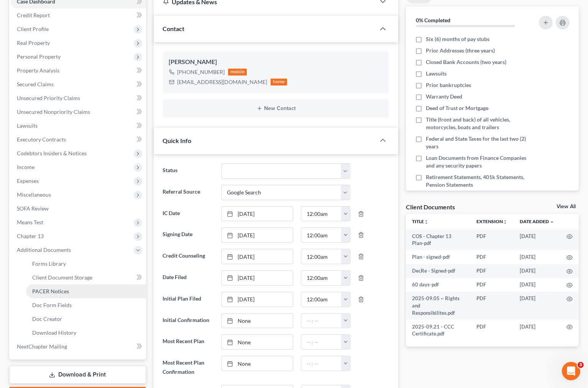  Describe the element at coordinates (54, 112) in the screenshot. I see `span: Unsecured Nonpriority Claims` at that location.